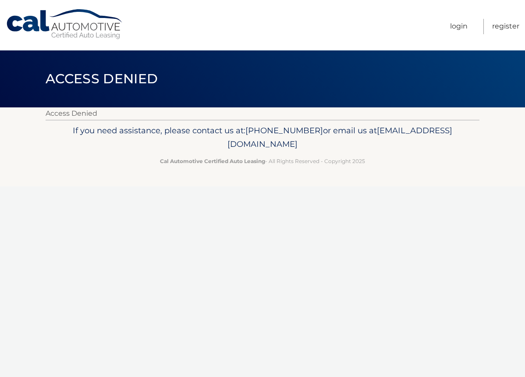  Describe the element at coordinates (262, 161) in the screenshot. I see `p: - All Rights Reserved - Copyright 2025` at that location.